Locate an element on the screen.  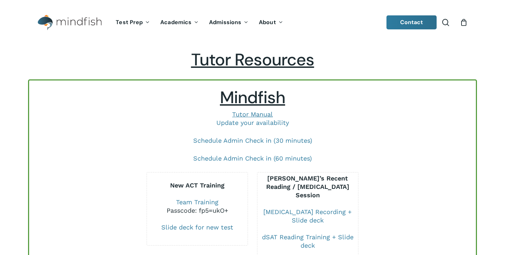
a: Test Prep is located at coordinates (132, 22).